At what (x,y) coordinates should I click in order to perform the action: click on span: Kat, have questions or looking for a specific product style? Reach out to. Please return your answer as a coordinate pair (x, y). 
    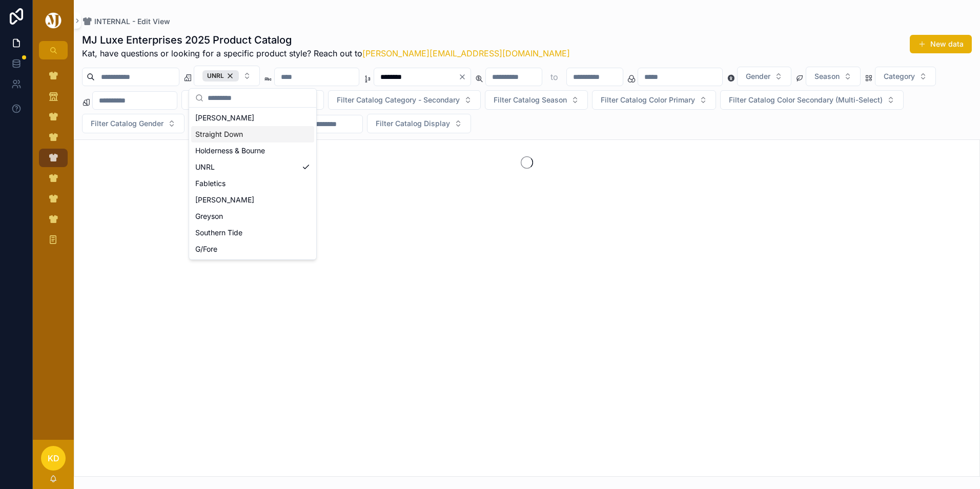
    Looking at the image, I should click on (326, 53).